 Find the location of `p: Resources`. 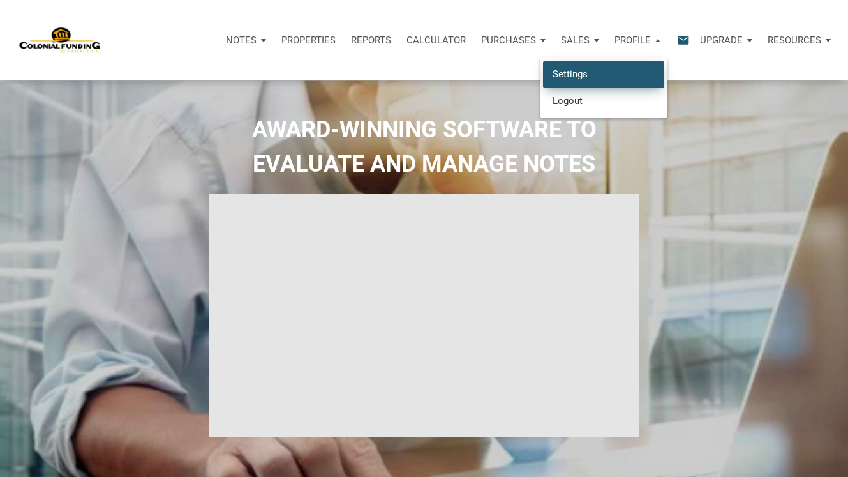

p: Resources is located at coordinates (794, 40).